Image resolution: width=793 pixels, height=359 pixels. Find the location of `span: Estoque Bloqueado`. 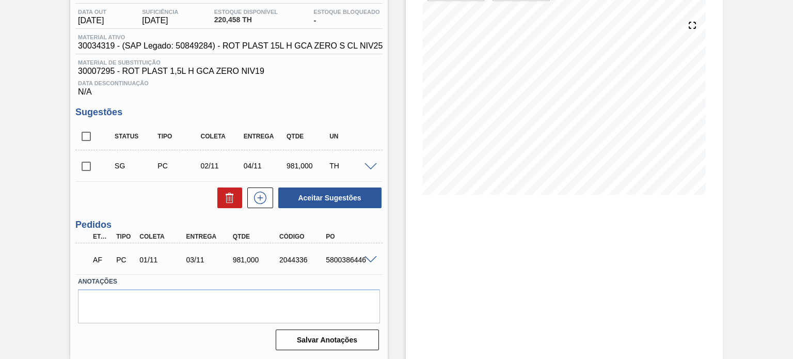

span: Estoque Bloqueado is located at coordinates (346, 12).